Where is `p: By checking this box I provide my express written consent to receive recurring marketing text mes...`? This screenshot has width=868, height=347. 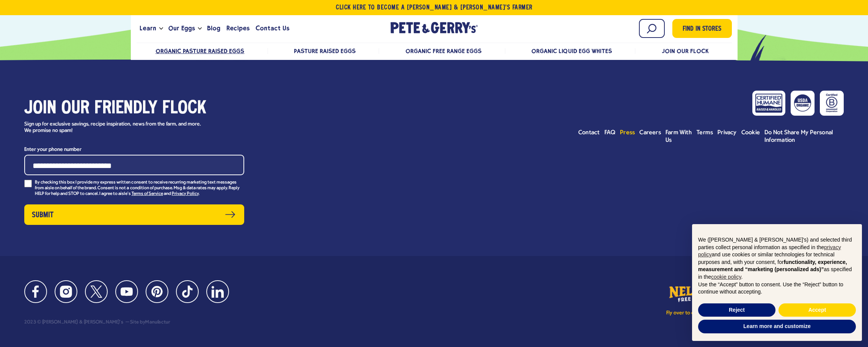 p: By checking this box I provide my express written consent to receive recurring marketing text mes... is located at coordinates (140, 188).